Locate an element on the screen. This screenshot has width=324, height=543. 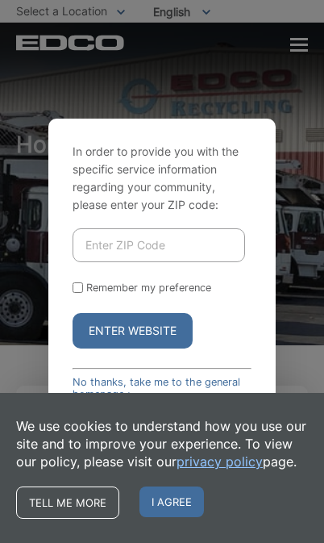
span: I agree is located at coordinates (172, 501).